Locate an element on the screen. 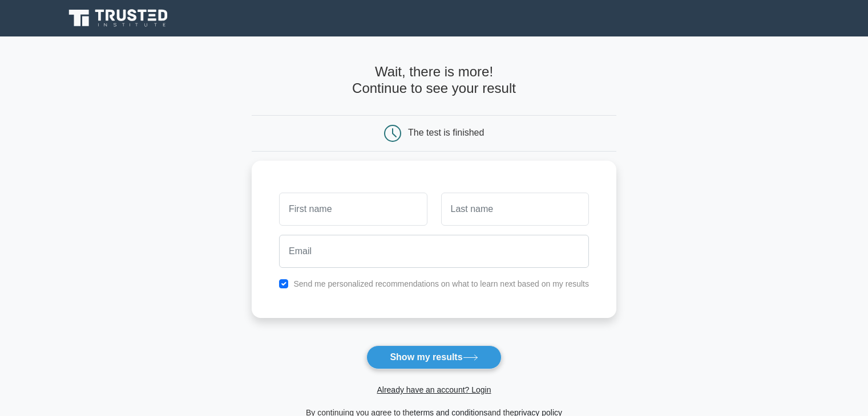 The height and width of the screenshot is (416, 868). input: Last name is located at coordinates (514, 209).